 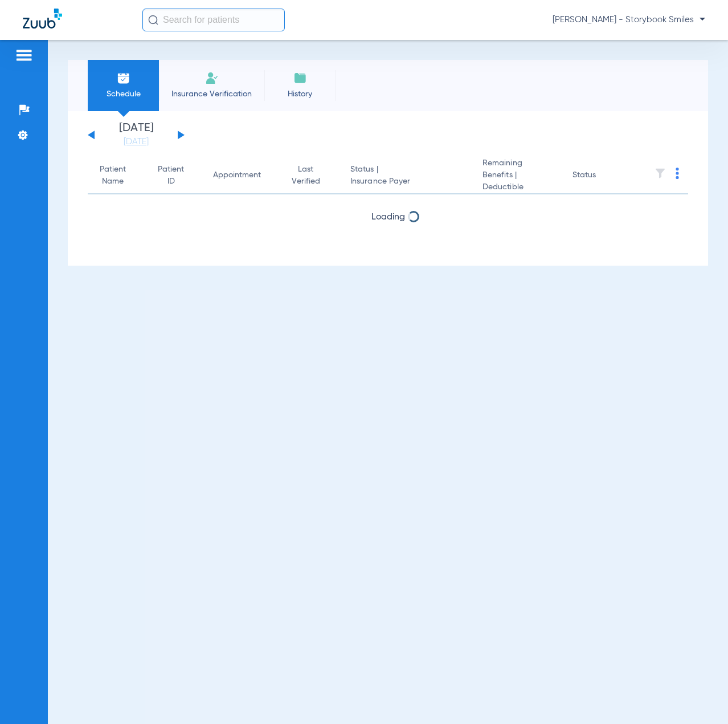 What do you see at coordinates (300, 94) in the screenshot?
I see `span: History` at bounding box center [300, 94].